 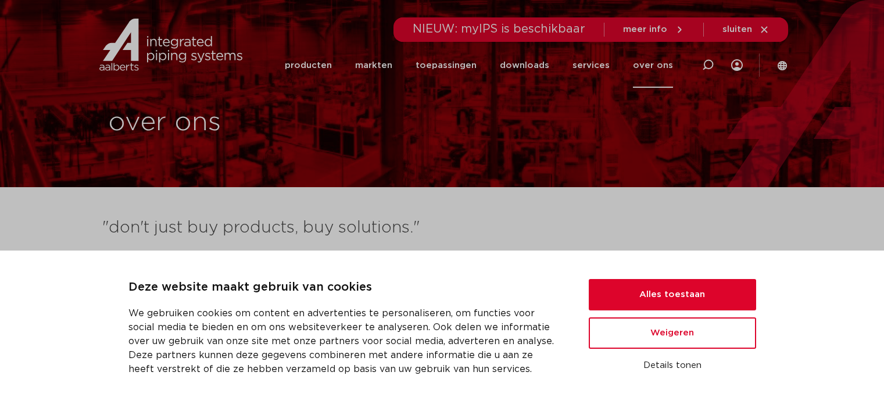 I want to click on button: Alles toestaan, so click(x=673, y=295).